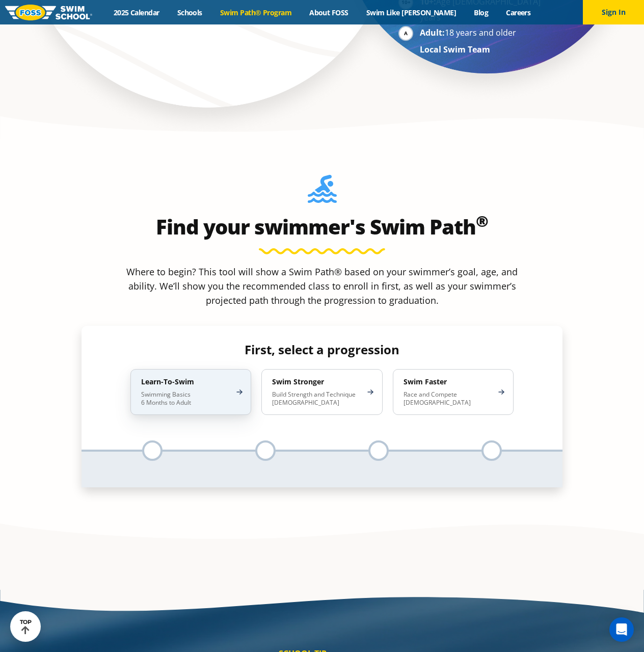  I want to click on a: 2025 Calendar, so click(136, 12).